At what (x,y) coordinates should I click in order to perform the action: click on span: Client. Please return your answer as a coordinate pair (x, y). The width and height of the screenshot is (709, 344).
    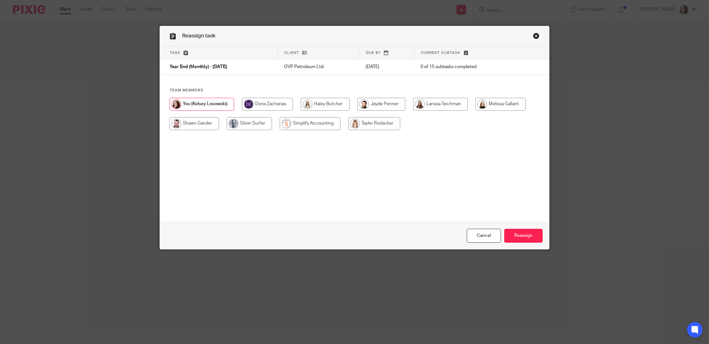
    Looking at the image, I should click on (292, 53).